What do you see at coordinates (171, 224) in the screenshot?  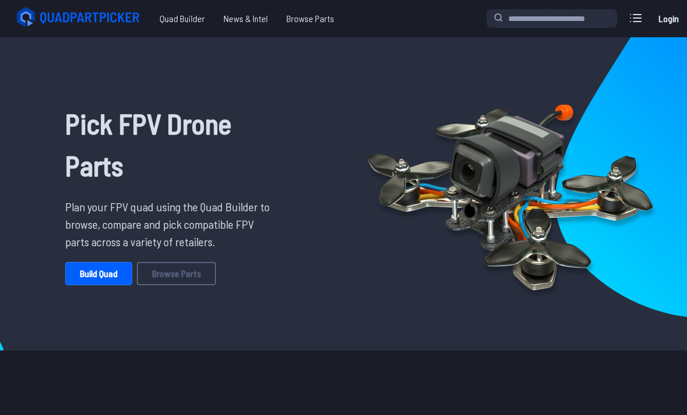 I see `p: Plan your FPV quad using the Quad Builder to browse, compare and pick compatible FPV parts across...` at bounding box center [171, 224].